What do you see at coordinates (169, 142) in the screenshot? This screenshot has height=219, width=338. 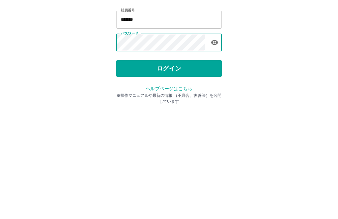 I see `a: ヘルプページはこちら` at bounding box center [169, 142].